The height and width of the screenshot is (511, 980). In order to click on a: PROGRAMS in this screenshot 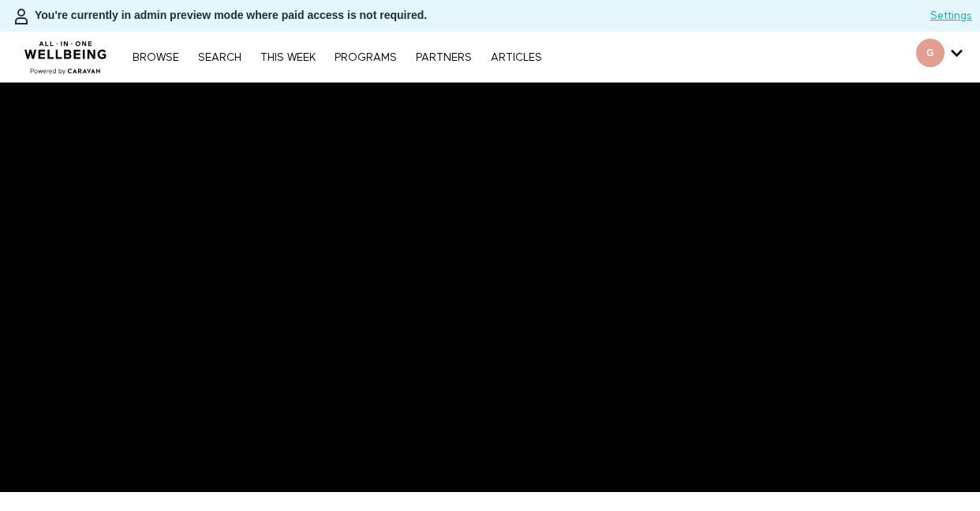, I will do `click(366, 58)`.